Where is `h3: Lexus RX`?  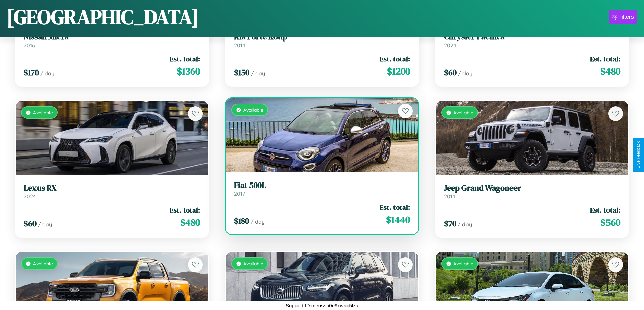
h3: Lexus RX is located at coordinates (112, 188).